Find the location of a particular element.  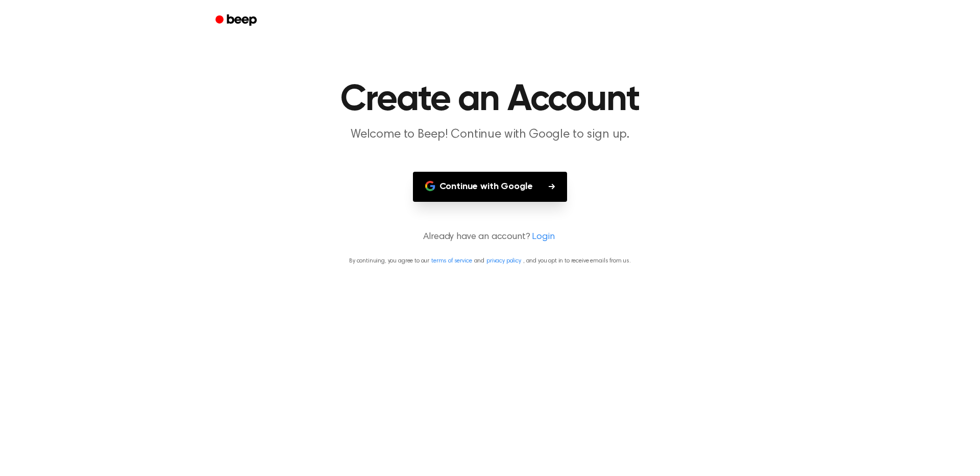

a: Login is located at coordinates (543, 237).